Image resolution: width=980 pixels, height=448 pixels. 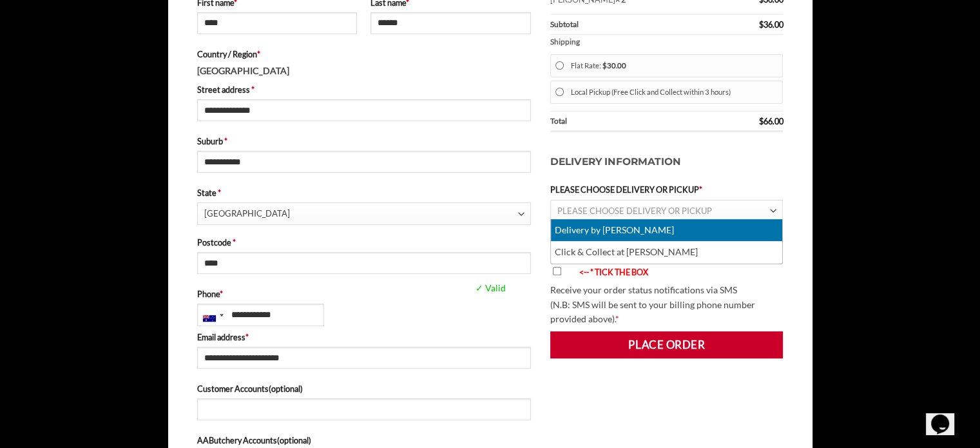 What do you see at coordinates (364, 213) in the screenshot?
I see `span: State` at bounding box center [364, 213].